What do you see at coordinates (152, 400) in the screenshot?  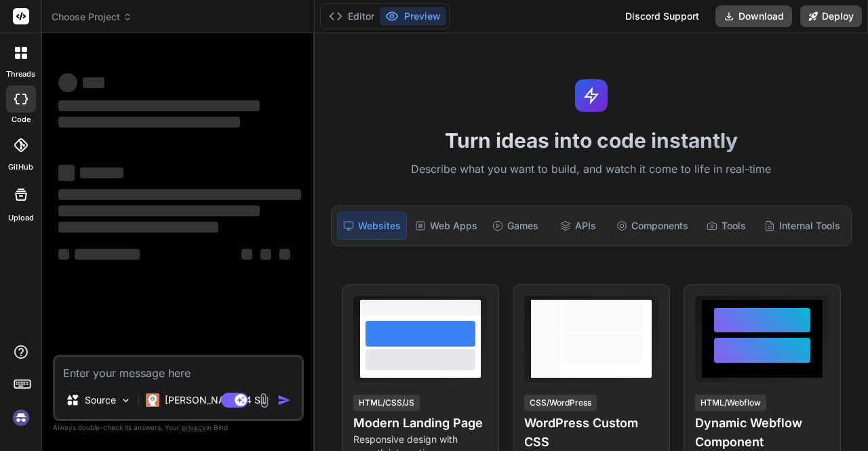 I see `img: Claude 4 Sonnet` at bounding box center [152, 400].